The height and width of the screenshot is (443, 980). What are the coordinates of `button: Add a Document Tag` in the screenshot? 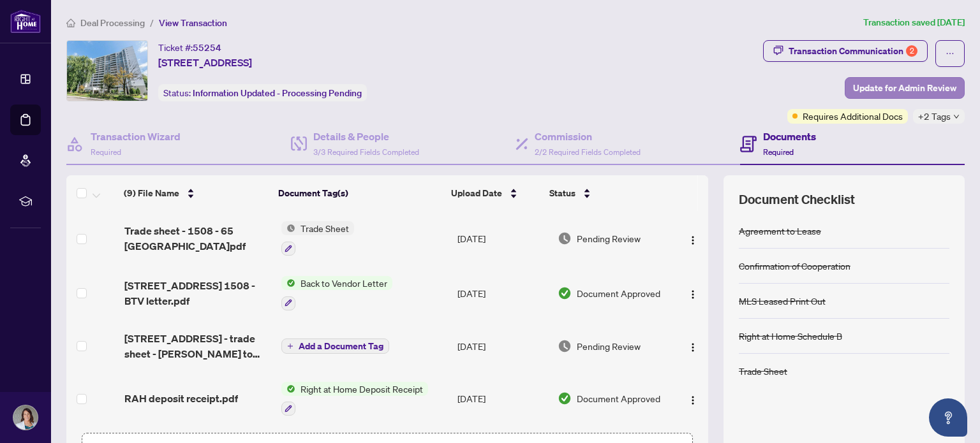 It's located at (335, 347).